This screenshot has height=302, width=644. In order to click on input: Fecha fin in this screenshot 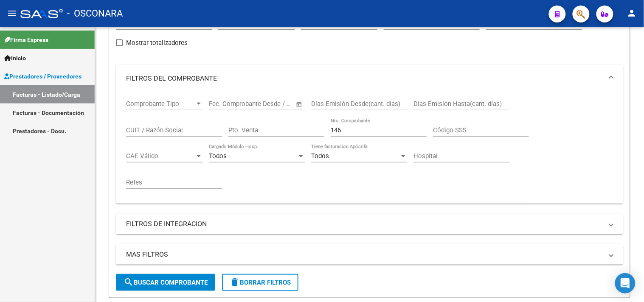, I will do `click(271, 104)`.